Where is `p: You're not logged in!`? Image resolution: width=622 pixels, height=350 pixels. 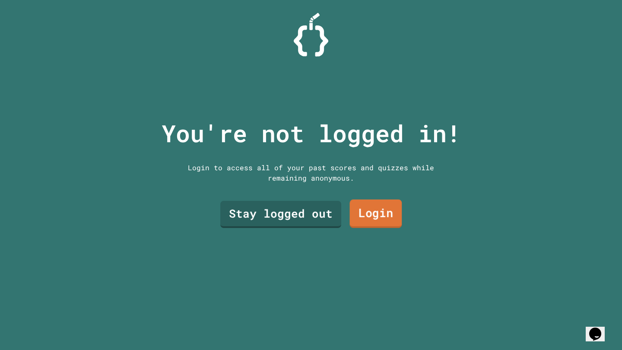
p: You're not logged in! is located at coordinates (311, 133).